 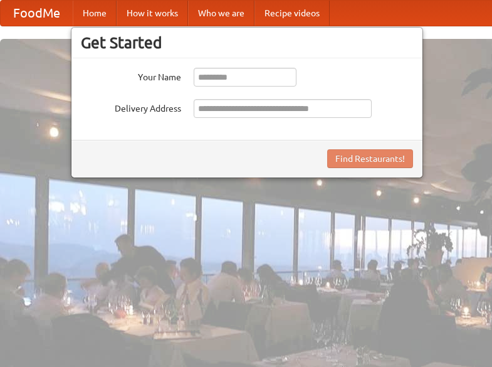 I want to click on a: Recipe videos, so click(x=292, y=13).